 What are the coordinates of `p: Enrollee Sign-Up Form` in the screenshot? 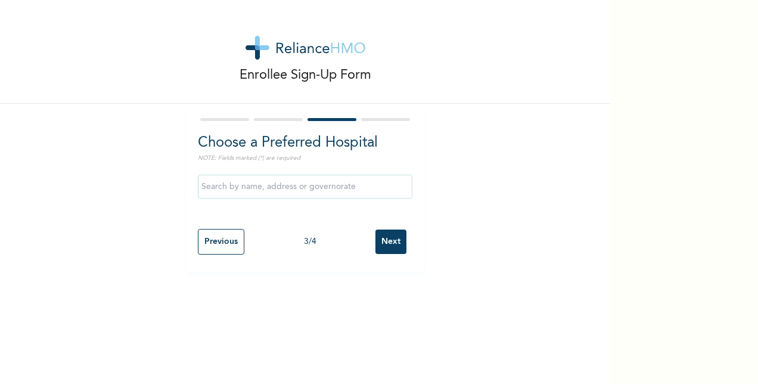 It's located at (305, 75).